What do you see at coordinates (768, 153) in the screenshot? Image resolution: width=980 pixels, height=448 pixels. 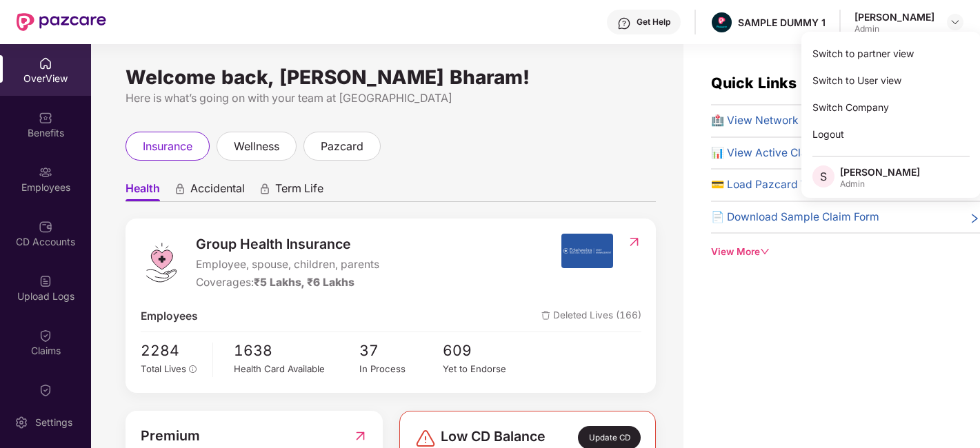 I see `span: 📊 View Active Claims` at bounding box center [768, 153].